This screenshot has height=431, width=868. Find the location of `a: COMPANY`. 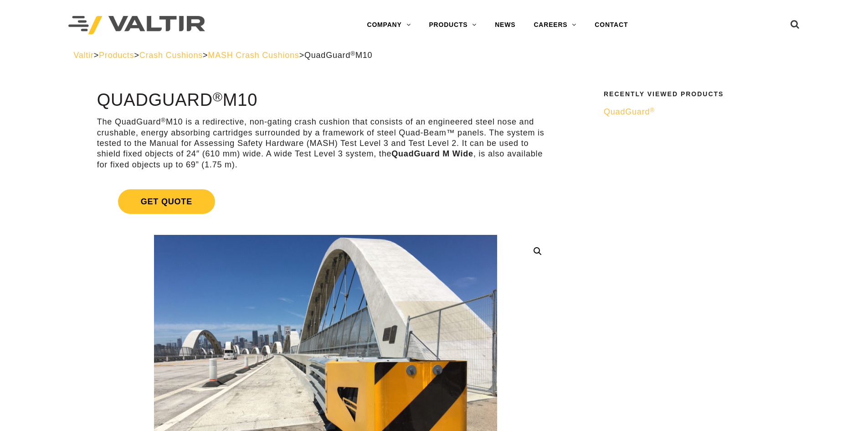

a: COMPANY is located at coordinates (389, 25).